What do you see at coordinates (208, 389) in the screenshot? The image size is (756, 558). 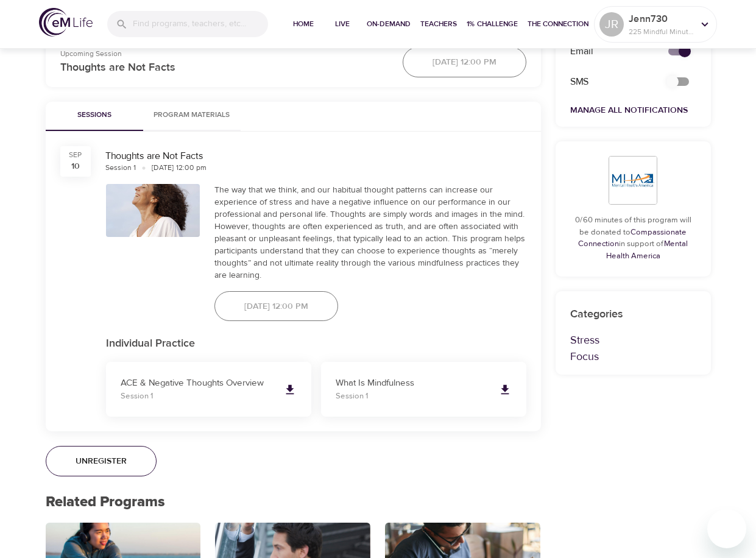 I see `a: ACE & Negative Thoughts OverviewSession 1` at bounding box center [208, 389].